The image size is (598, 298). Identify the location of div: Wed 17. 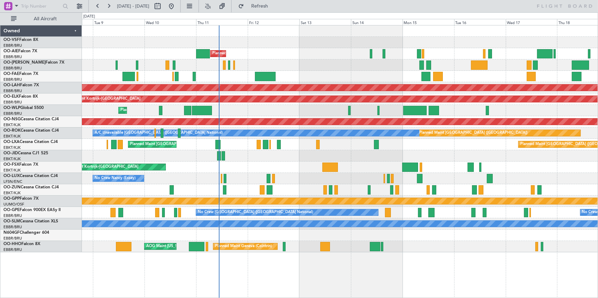
(531, 22).